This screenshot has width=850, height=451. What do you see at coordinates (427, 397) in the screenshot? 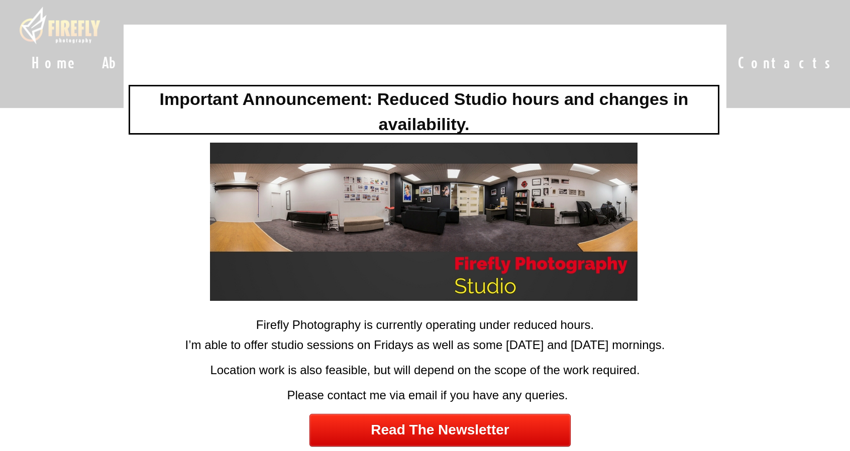
I see `div: Please contact me via email if you have any queries.` at bounding box center [427, 397].